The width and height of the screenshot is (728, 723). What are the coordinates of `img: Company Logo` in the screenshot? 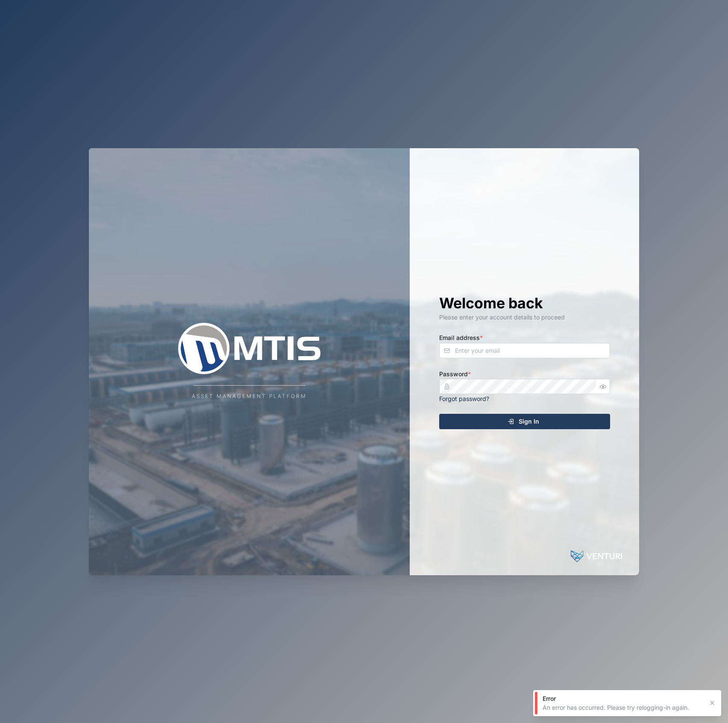 It's located at (250, 348).